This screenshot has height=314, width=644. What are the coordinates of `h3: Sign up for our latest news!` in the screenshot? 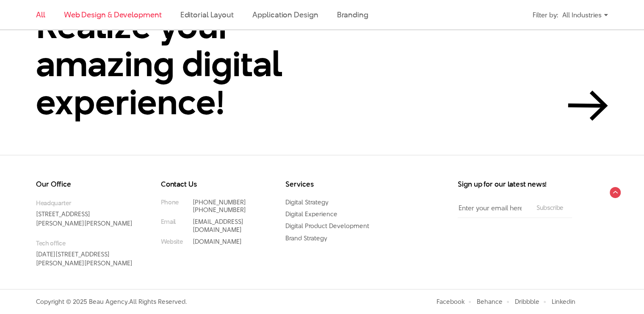 It's located at (515, 184).